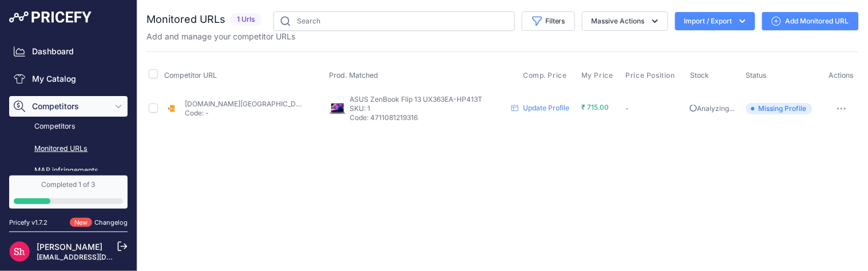 Image resolution: width=868 pixels, height=271 pixels. What do you see at coordinates (598, 76) in the screenshot?
I see `span: My Price` at bounding box center [598, 76].